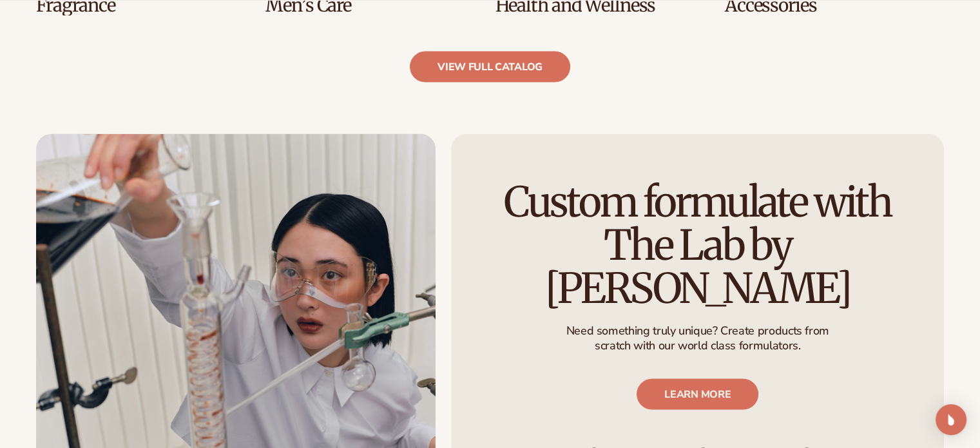 Image resolution: width=980 pixels, height=448 pixels. What do you see at coordinates (697, 329) in the screenshot?
I see `p: Need something truly unique? Create products from` at bounding box center [697, 329].